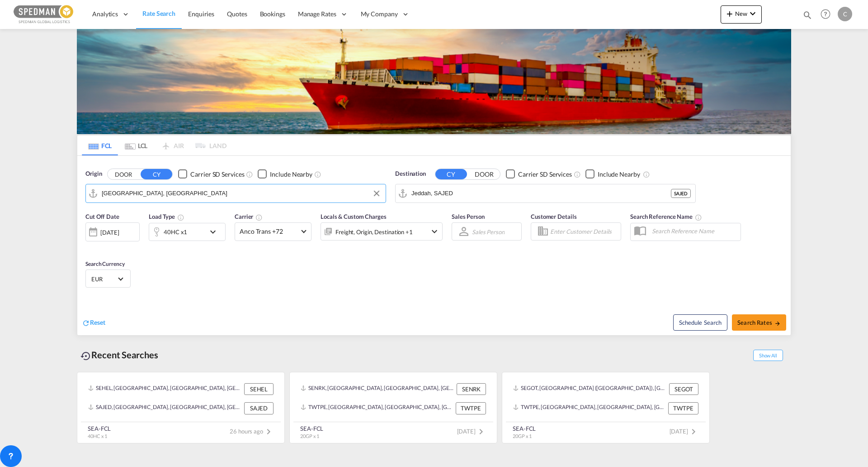 The image size is (868, 467). Describe the element at coordinates (378, 389) in the screenshot. I see `div: SENRK, Norrkoping, Sweden, Northern Europe, Europe` at that location.